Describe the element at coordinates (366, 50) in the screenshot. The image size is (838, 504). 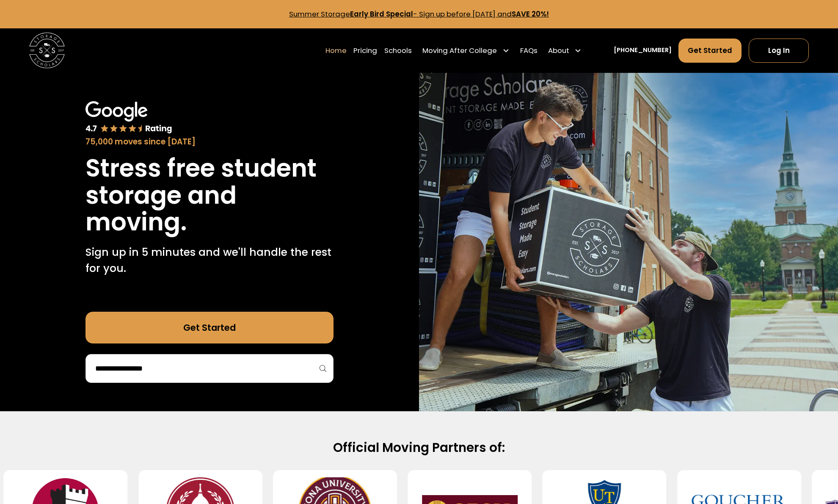
I see `a: Pricing` at that location.